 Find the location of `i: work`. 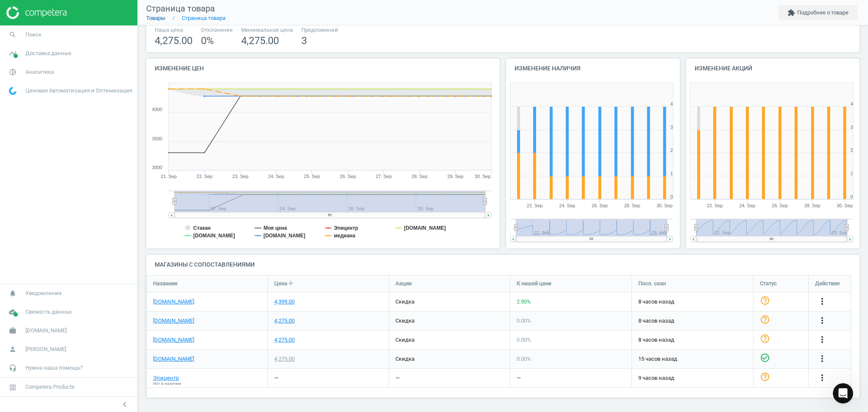

i: work is located at coordinates (13, 331).